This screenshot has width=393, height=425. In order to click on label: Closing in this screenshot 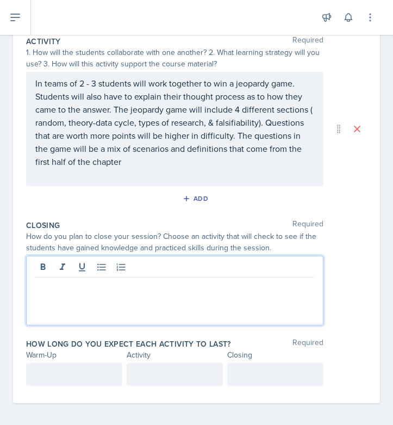, I will do `click(43, 225)`.